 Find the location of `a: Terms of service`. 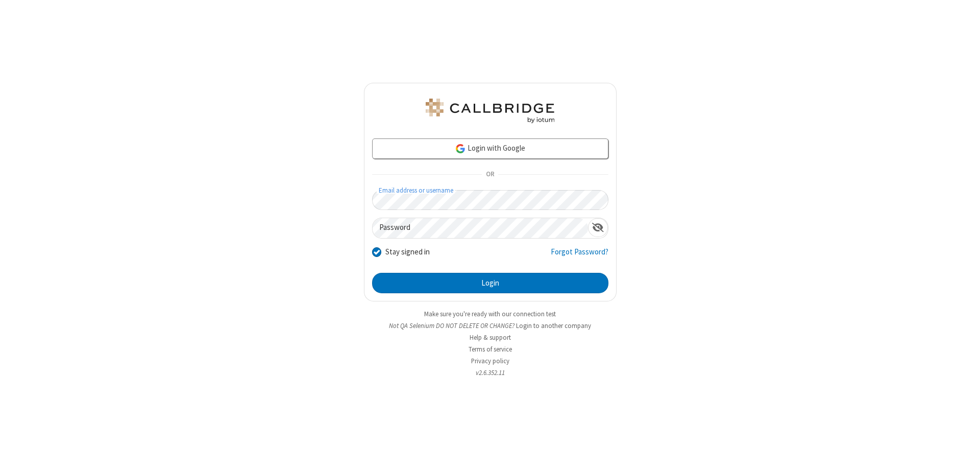

a: Terms of service is located at coordinates (490, 349).